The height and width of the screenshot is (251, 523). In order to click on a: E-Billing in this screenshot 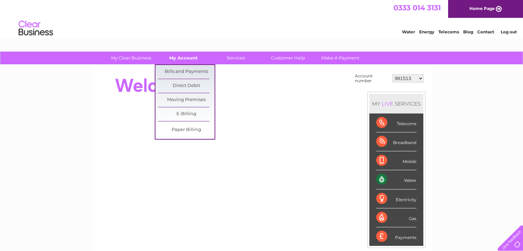, I will do `click(186, 114)`.